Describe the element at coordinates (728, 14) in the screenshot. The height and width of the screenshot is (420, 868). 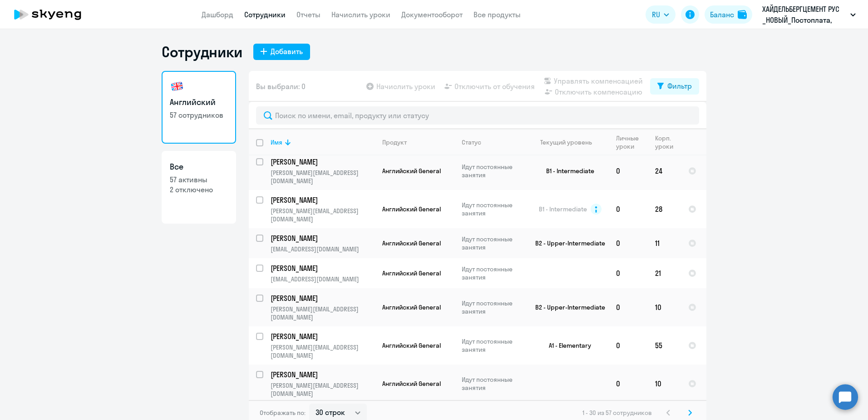
I see `button: Балансbalance` at that location.